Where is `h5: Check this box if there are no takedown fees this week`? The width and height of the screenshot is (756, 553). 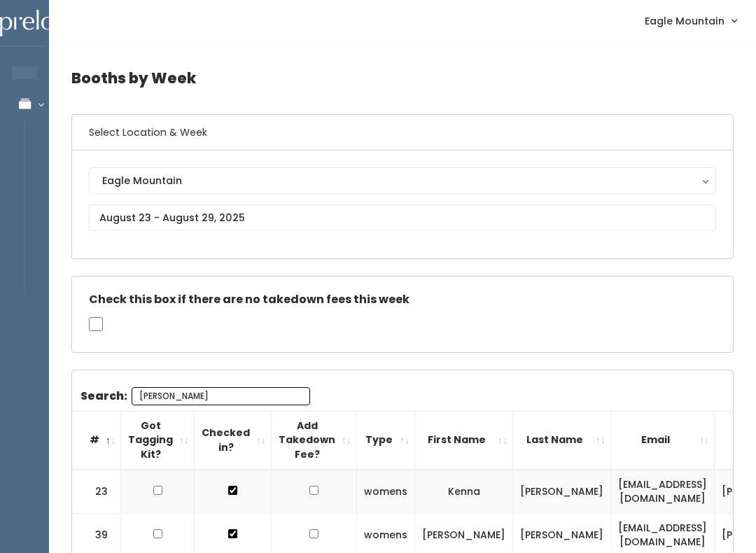 h5: Check this box if there are no takedown fees this week is located at coordinates (403, 300).